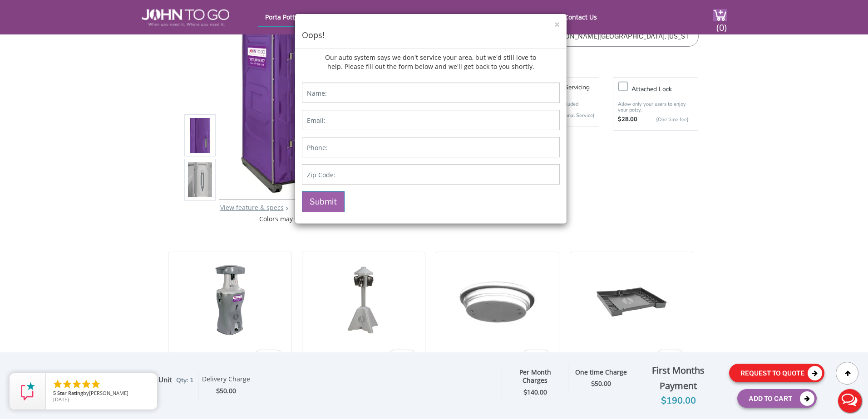  Describe the element at coordinates (316, 121) in the screenshot. I see `label: Email:` at that location.